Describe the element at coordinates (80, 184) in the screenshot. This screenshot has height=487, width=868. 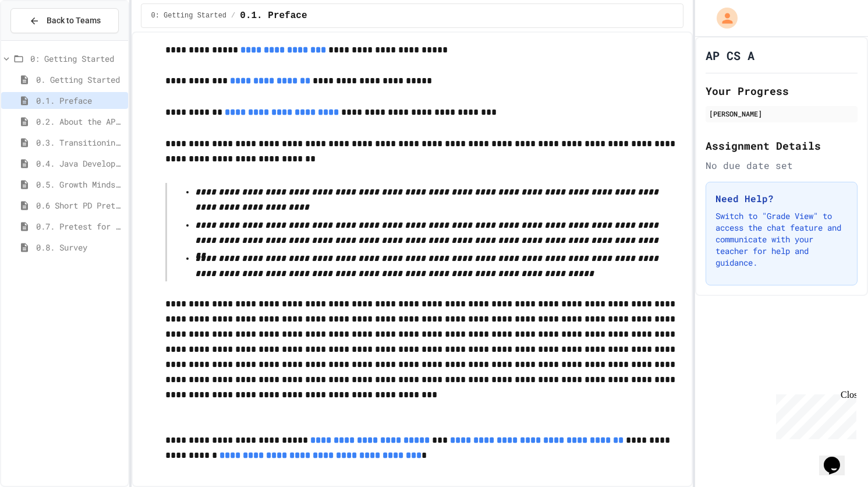
I see `span: 0.5. Growth Mindset and Pair Programming` at that location.